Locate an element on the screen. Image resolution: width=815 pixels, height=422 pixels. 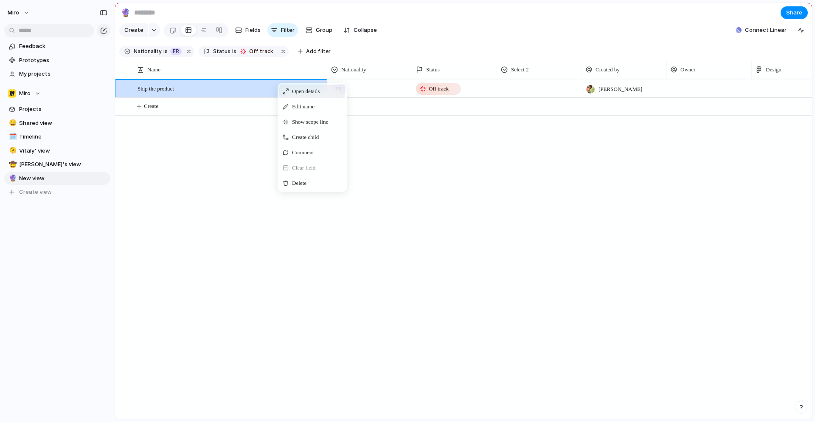
span: Collapse is located at coordinates (365, 30).